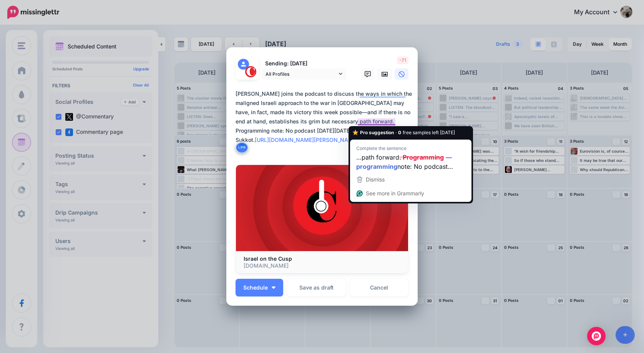  I want to click on div: Open Intercom Messenger, so click(596, 336).